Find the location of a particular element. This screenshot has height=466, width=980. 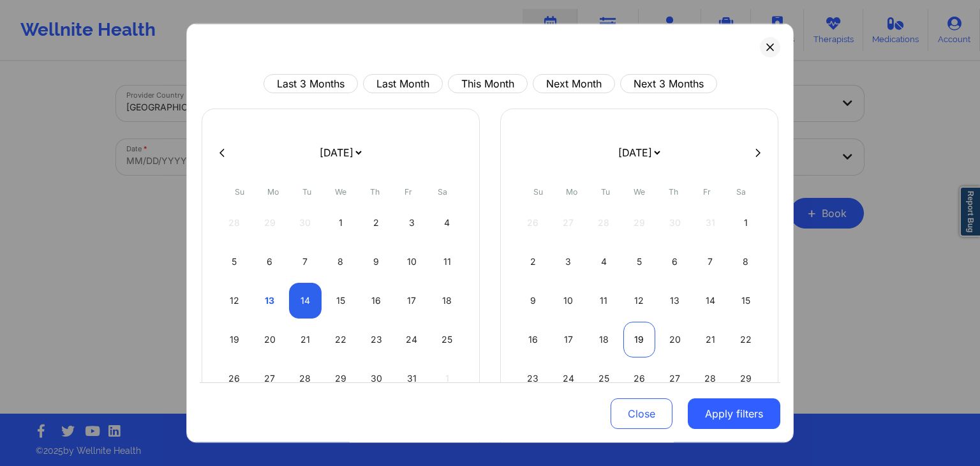

div: Wed Oct 15 2025 is located at coordinates (341, 300).